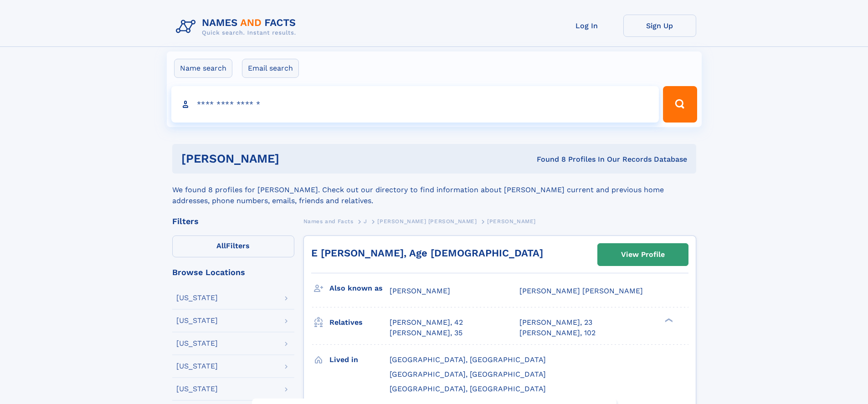 Image resolution: width=868 pixels, height=404 pixels. Describe the element at coordinates (203, 68) in the screenshot. I see `label: Name search` at that location.